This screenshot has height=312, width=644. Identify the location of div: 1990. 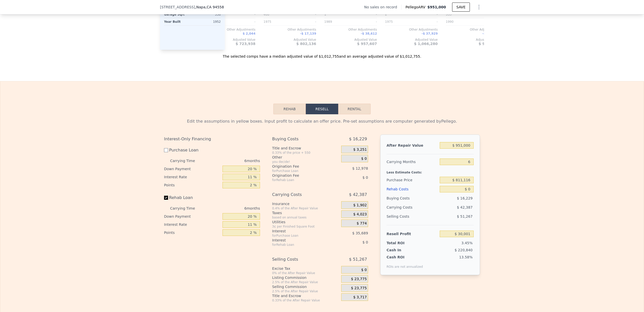
(459, 22).